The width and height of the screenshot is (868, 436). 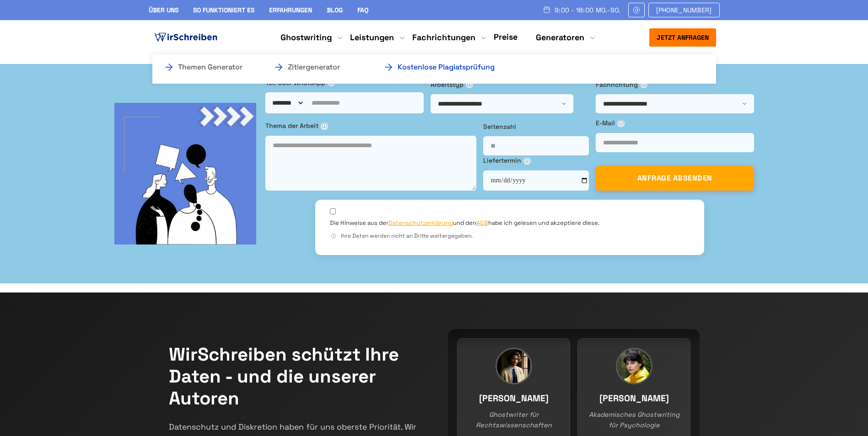 What do you see at coordinates (587, 10) in the screenshot?
I see `span: 9:00 - 18:00 Mo.-So.` at bounding box center [587, 10].